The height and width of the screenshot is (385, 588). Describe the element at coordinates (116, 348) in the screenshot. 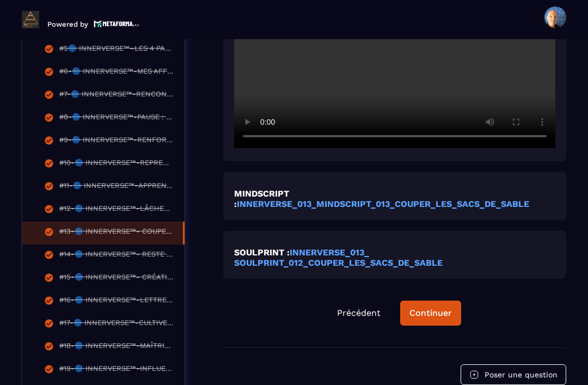

I see `div: #18-🔵 INNERVERSE™-MAÎTRISER VOE ÉMOTIONS` at that location.